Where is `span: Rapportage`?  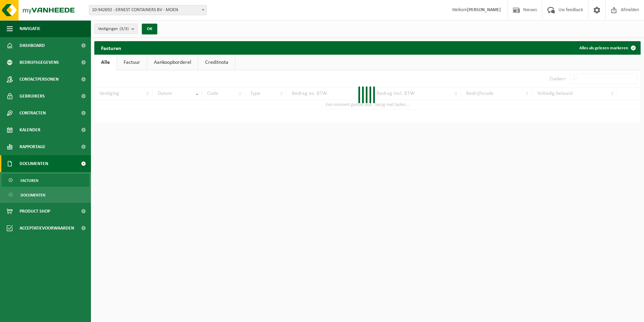
span: Rapportage is located at coordinates (33, 147).